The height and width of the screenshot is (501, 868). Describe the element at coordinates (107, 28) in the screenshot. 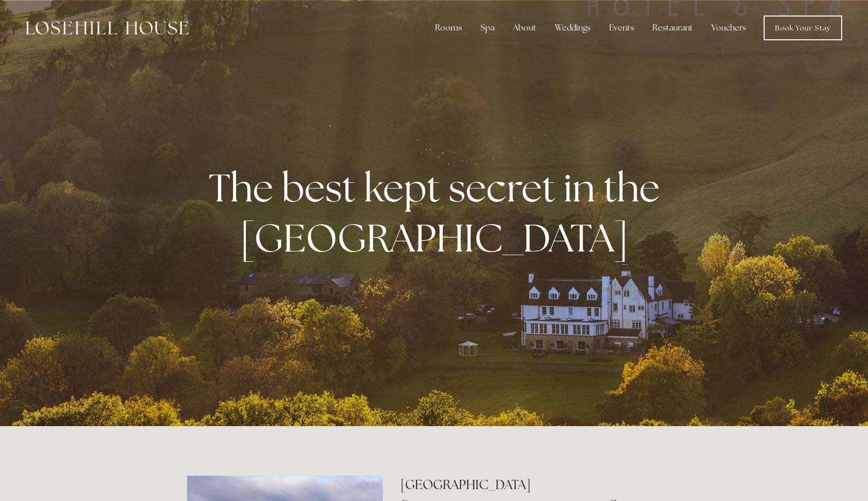

I see `img: Losehill House` at that location.